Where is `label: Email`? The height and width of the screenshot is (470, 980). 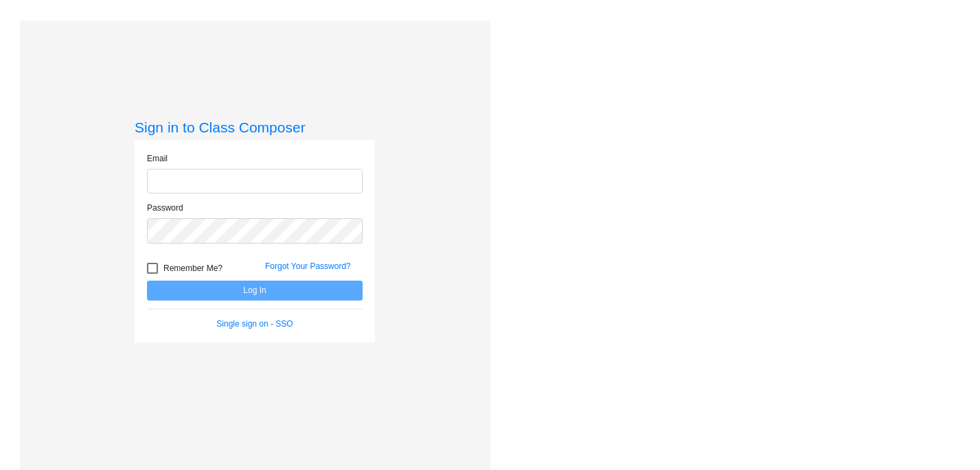
label: Email is located at coordinates (157, 159).